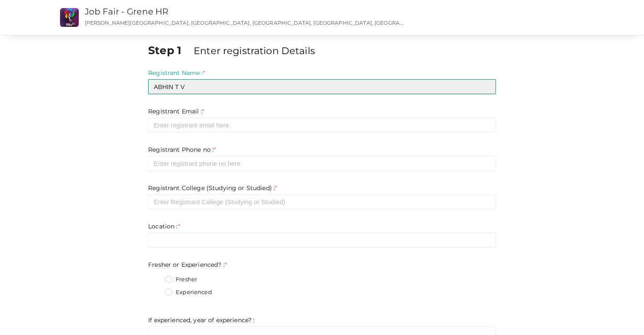 The height and width of the screenshot is (335, 644). I want to click on input: Enter registrant name here., so click(322, 86).